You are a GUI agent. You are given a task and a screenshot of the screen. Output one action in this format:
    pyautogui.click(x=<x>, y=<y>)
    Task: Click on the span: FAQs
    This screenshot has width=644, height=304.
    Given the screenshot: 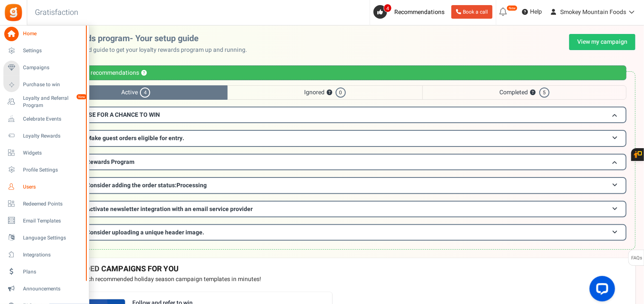 What is the action you would take?
    pyautogui.click(x=636, y=258)
    